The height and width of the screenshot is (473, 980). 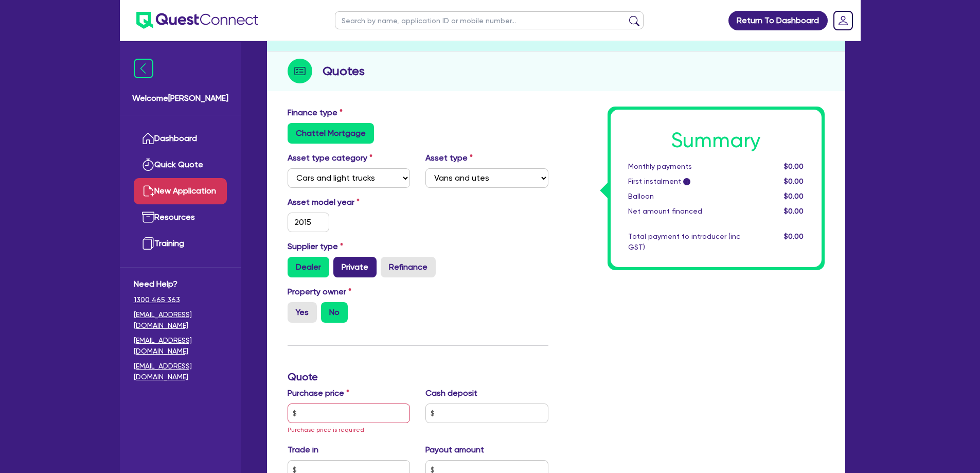 I want to click on a: Return To Dashboard, so click(x=778, y=20).